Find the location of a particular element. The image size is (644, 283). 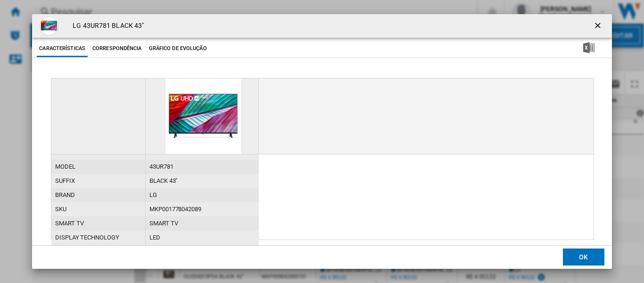

div: LG is located at coordinates (202, 195).